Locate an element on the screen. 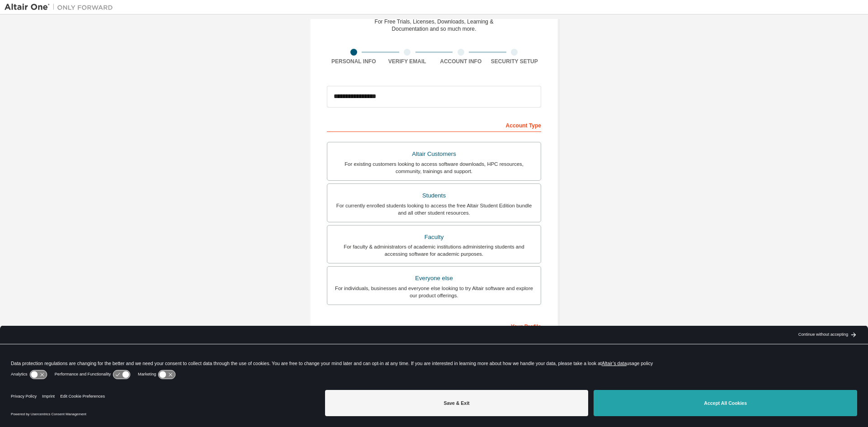 The width and height of the screenshot is (868, 427). div: For Free Trials, Licenses, Downloads, Learning & Documentation and so much more. is located at coordinates (434, 25).